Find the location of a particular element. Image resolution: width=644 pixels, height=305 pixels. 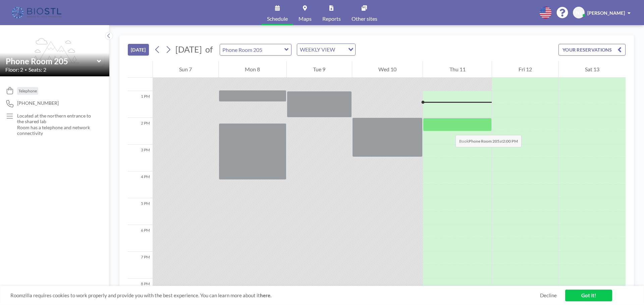

span: Maps is located at coordinates (305, 19).